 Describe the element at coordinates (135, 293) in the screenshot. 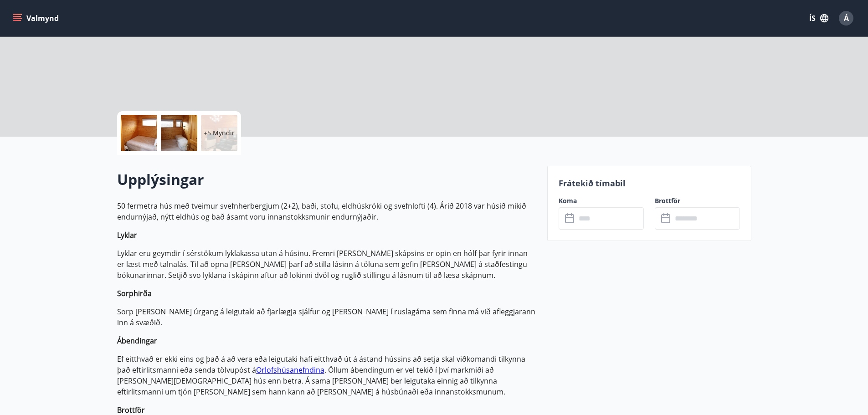

I see `strong: Sorphirða` at that location.